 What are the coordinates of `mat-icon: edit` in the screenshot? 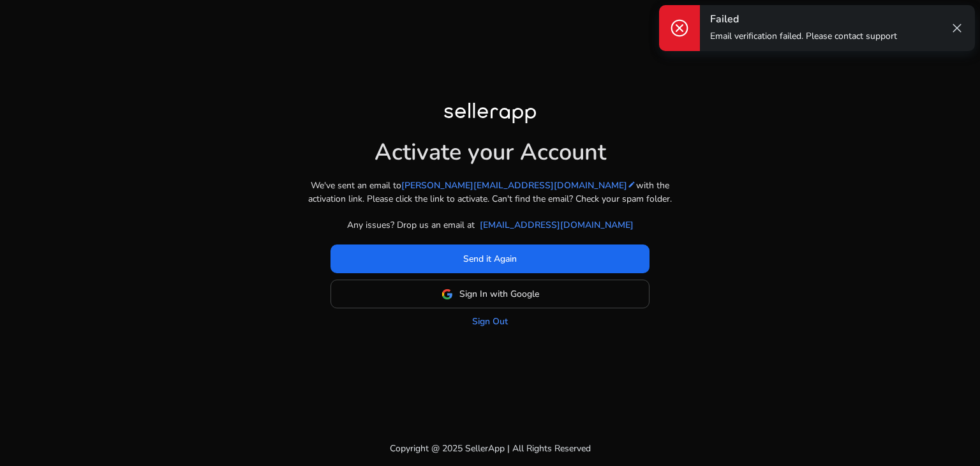 It's located at (632, 184).